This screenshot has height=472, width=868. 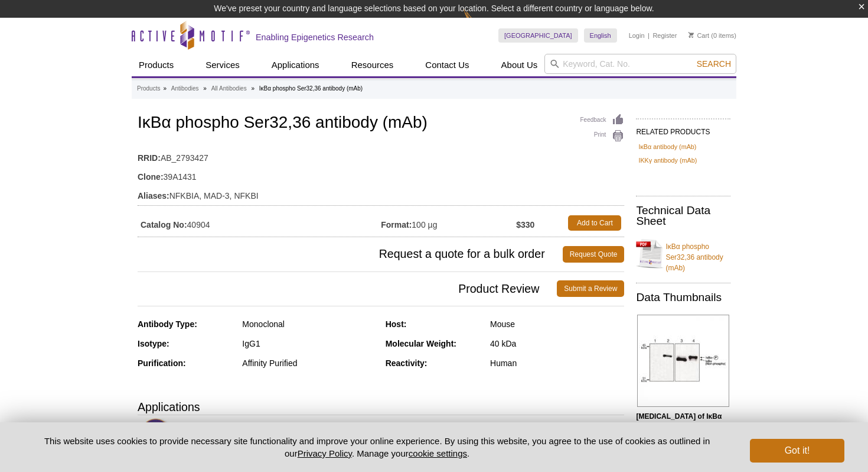 What do you see at coordinates (591, 288) in the screenshot?
I see `a: Submit a Review` at bounding box center [591, 288].